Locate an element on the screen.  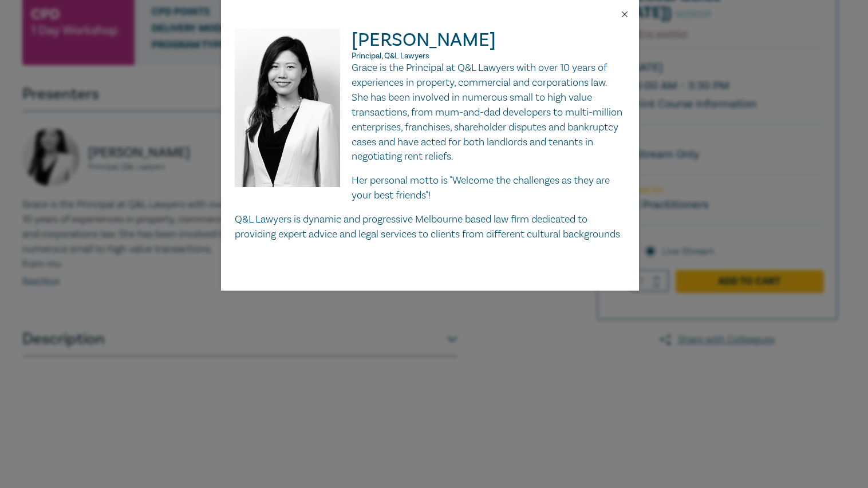
p: Grace is the Principal at Q&L Lawyers with over 10 years of experiences in property, commercial a... is located at coordinates (430, 112).